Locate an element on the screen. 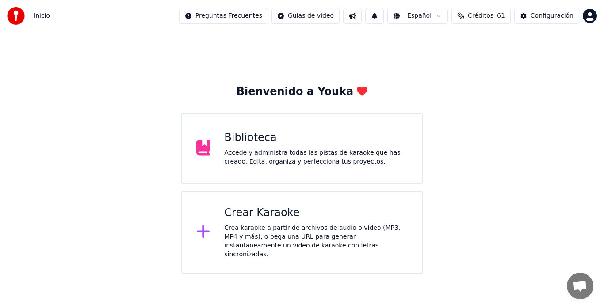  button: Guías de video is located at coordinates (306, 16).